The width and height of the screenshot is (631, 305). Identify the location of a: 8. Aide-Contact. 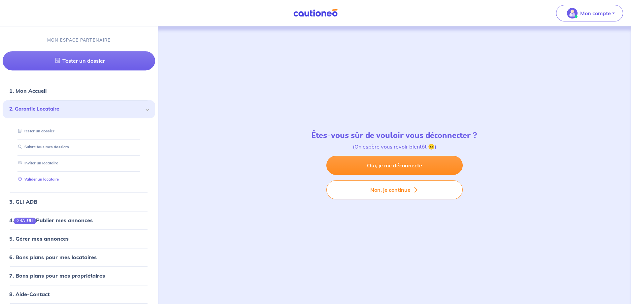
(29, 294).